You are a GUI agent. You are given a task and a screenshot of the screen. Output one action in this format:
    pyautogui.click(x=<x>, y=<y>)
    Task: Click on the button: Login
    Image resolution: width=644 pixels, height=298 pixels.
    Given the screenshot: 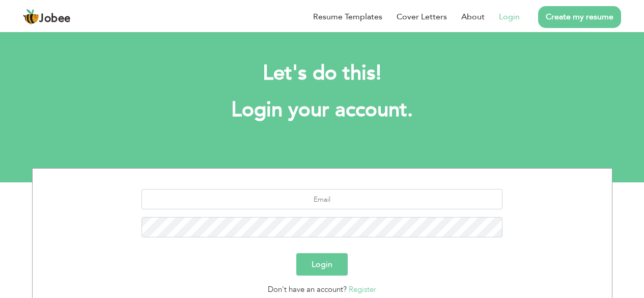 What is the action you would take?
    pyautogui.click(x=322, y=264)
    